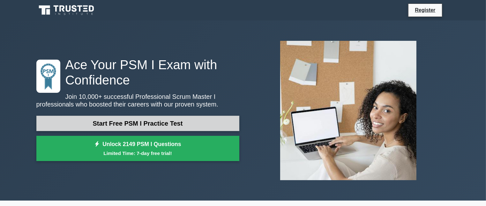 Image resolution: width=486 pixels, height=206 pixels. I want to click on p: Join 10,000+ successful Professional Scrum Master I professionals who boosted their careers with ..., so click(138, 101).